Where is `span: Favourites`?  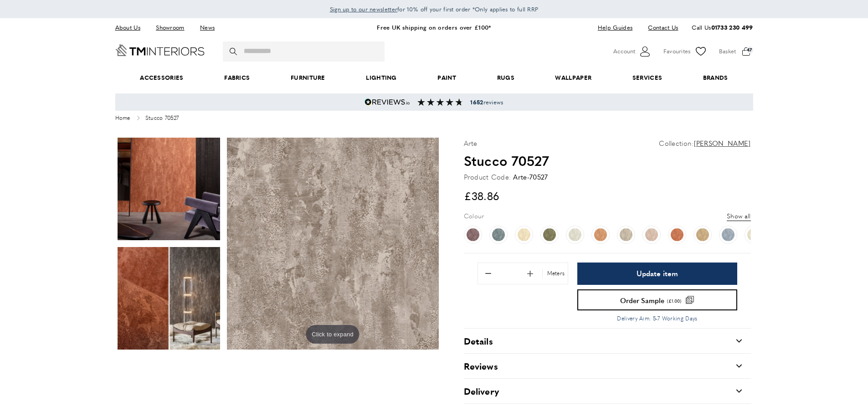 span: Favourites is located at coordinates (677, 51).